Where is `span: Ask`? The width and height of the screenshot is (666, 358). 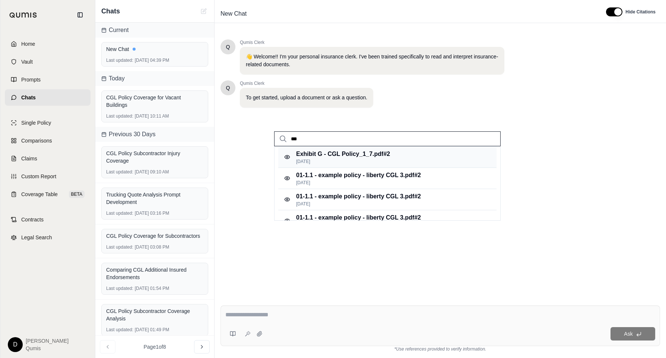 span: Ask is located at coordinates (628, 334).